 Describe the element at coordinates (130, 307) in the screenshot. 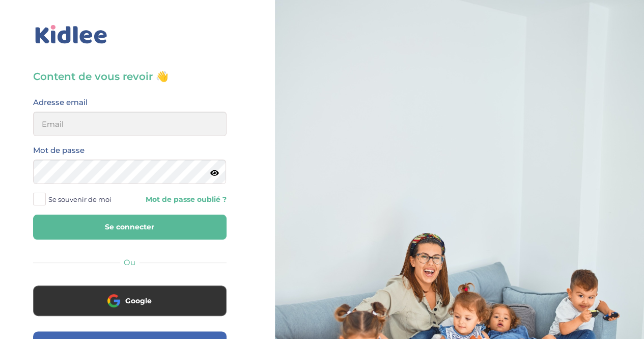

I see `a: Google` at that location.